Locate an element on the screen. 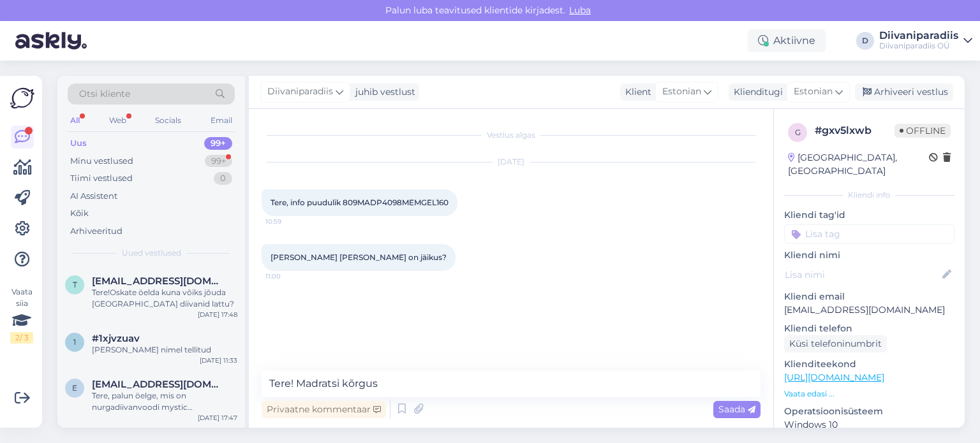 The width and height of the screenshot is (980, 443). div: Minu vestlused is located at coordinates (101, 161).